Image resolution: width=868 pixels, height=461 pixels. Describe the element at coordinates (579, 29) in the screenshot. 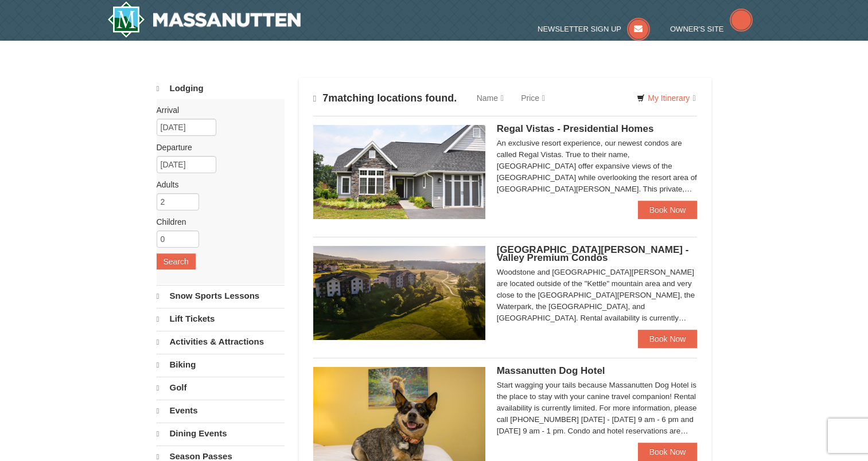

I see `span: Newsletter Sign Up` at that location.